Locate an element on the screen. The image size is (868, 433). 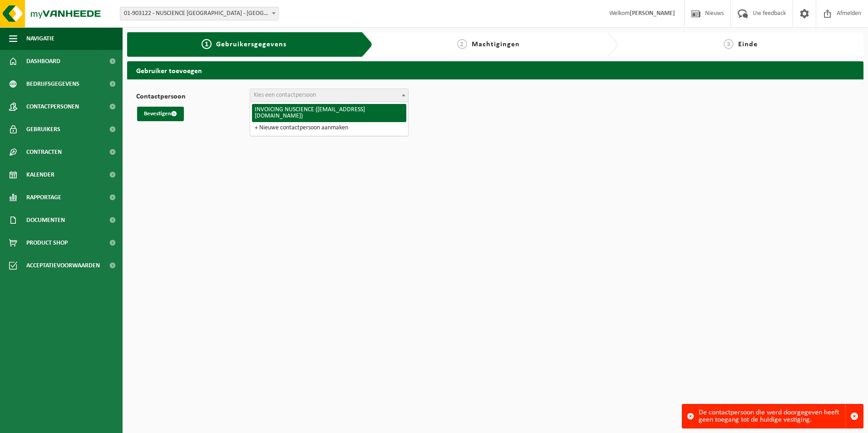
span: 2 is located at coordinates (462, 44).